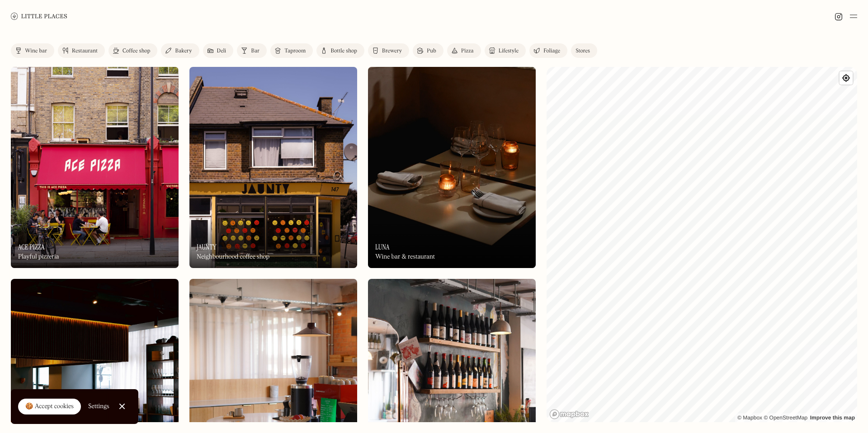 This screenshot has height=433, width=868. I want to click on a: Improve this map, so click(832, 418).